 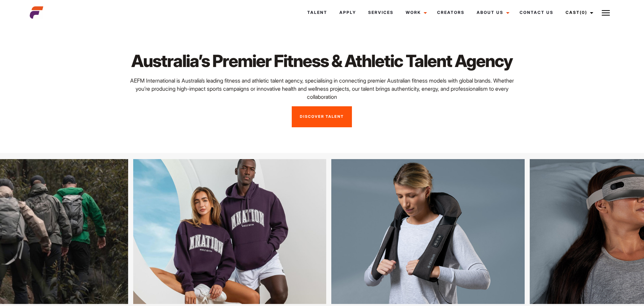 What do you see at coordinates (584, 12) in the screenshot?
I see `span: (0)` at bounding box center [584, 12].